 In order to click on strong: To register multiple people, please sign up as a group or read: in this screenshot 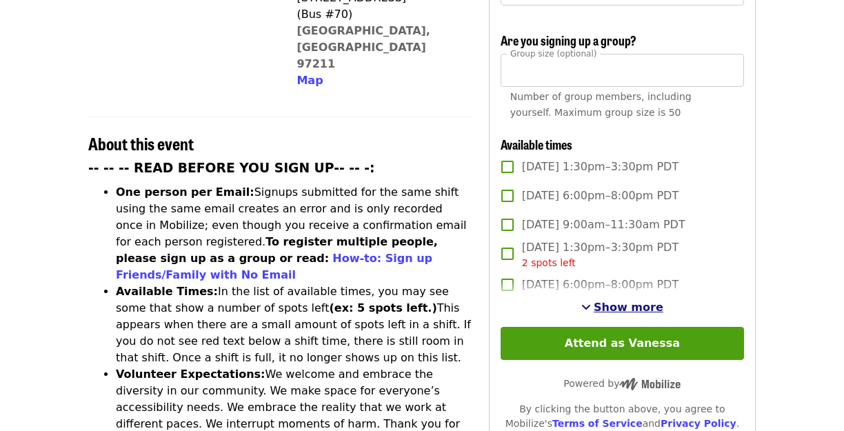, I will do `click(276, 250)`.